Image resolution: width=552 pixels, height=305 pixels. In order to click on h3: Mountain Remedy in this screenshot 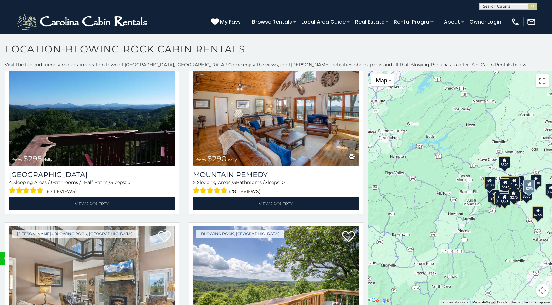, I will do `click(276, 175)`.